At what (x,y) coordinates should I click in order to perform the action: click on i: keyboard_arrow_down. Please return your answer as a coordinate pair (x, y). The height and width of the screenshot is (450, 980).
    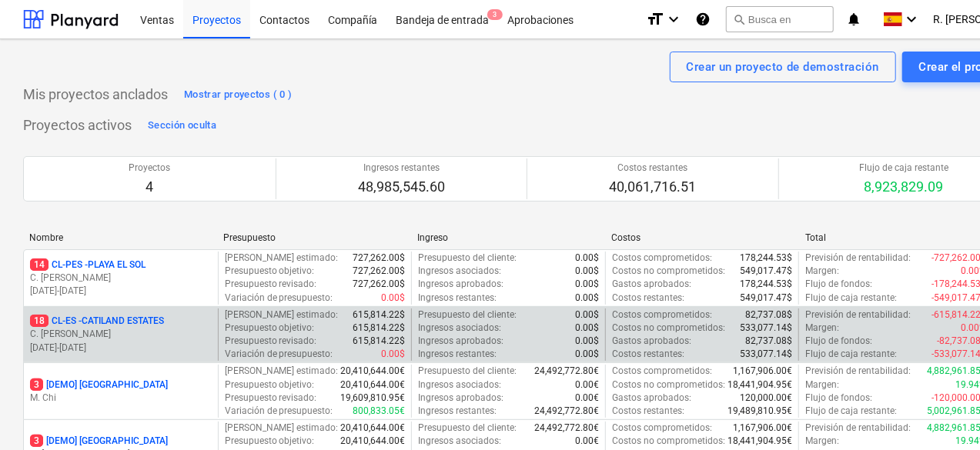
    Looking at the image, I should click on (912, 19).